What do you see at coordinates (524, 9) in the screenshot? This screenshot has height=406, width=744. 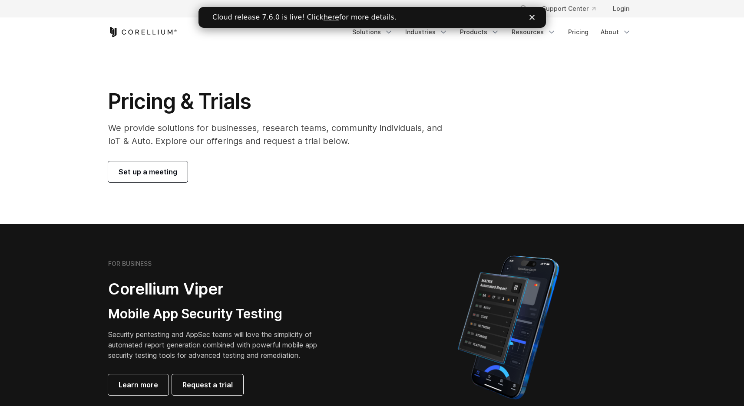 I see `button: Search` at bounding box center [524, 9].